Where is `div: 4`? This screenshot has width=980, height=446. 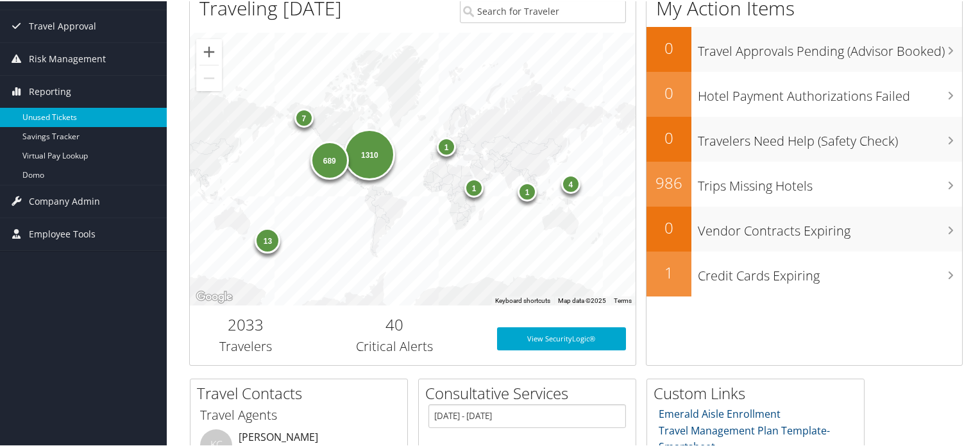
div: 4 is located at coordinates (571, 182).